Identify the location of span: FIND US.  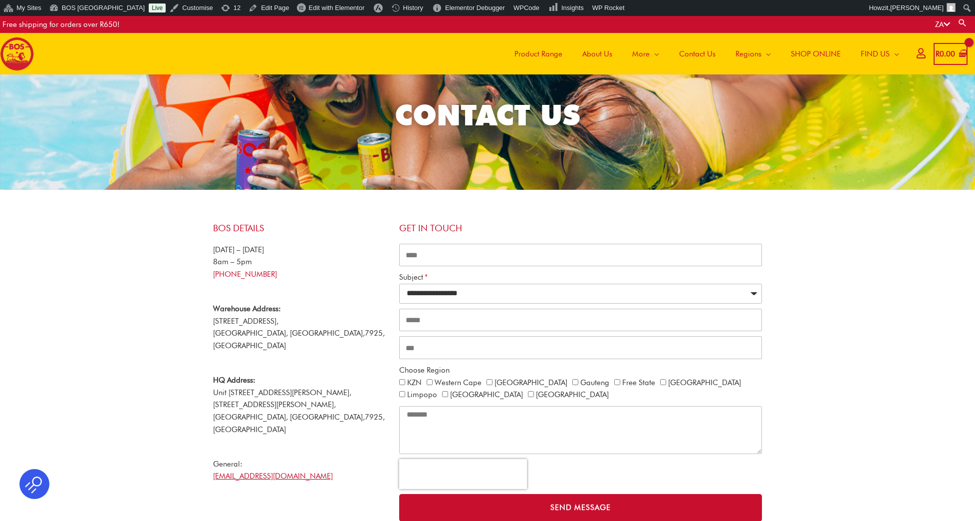
(875, 54).